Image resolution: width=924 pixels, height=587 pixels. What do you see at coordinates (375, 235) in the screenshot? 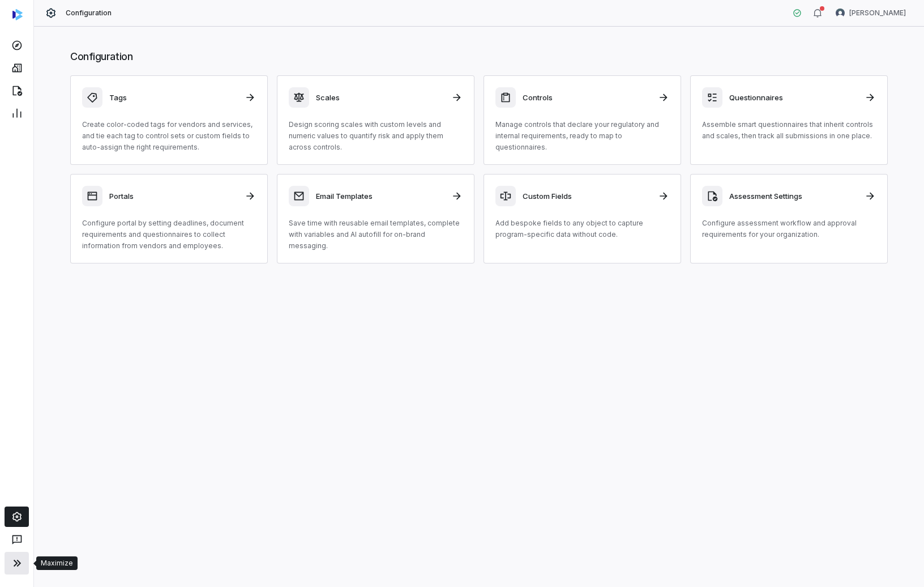
I see `p: Save time with reusable email templates, complete with variables and AI autofill for on-brand mes...` at bounding box center [375, 235].